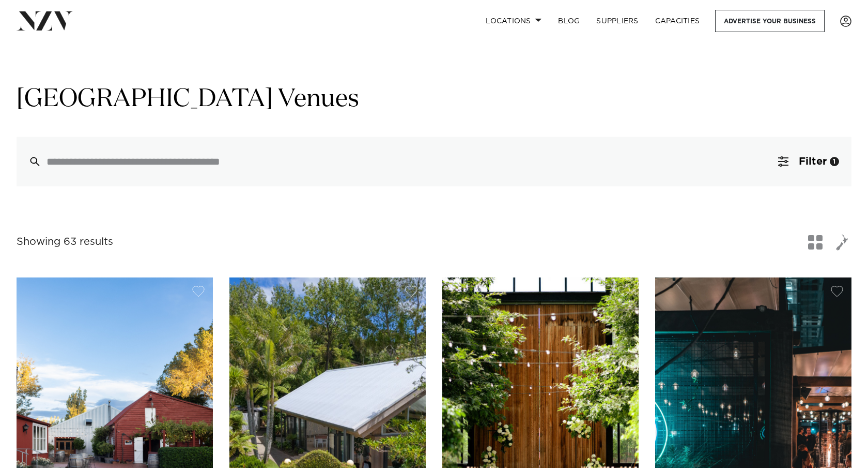 The image size is (868, 468). Describe the element at coordinates (617, 21) in the screenshot. I see `a: SUPPLIERS` at that location.